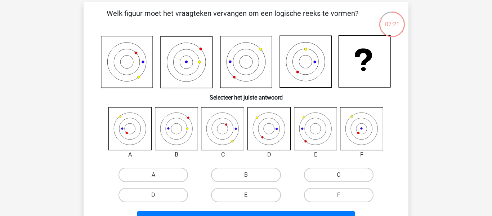  I want to click on h6: Selecteer het juiste antwoord, so click(246, 94).